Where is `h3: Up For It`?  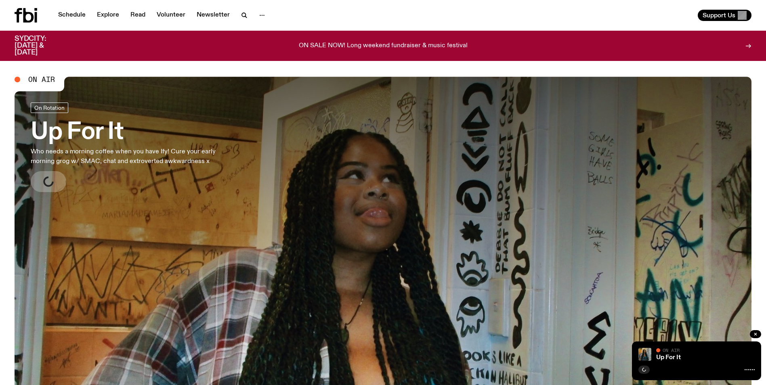
h3: Up For It is located at coordinates (134, 133).